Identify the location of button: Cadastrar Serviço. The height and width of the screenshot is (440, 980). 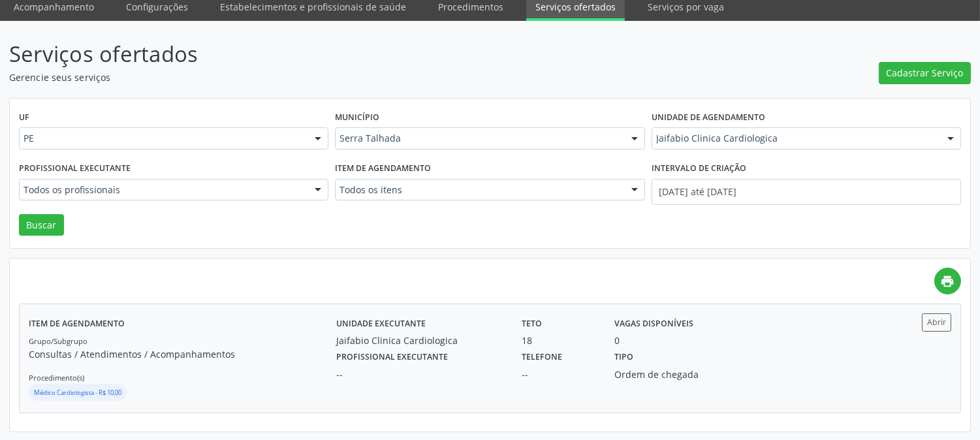
(924, 73).